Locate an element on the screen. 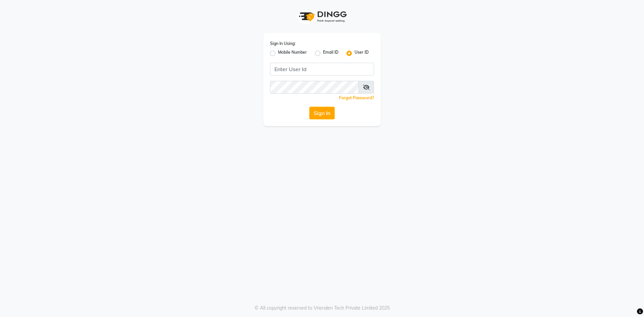 The image size is (644, 317). label: Sign In Using: is located at coordinates (283, 44).